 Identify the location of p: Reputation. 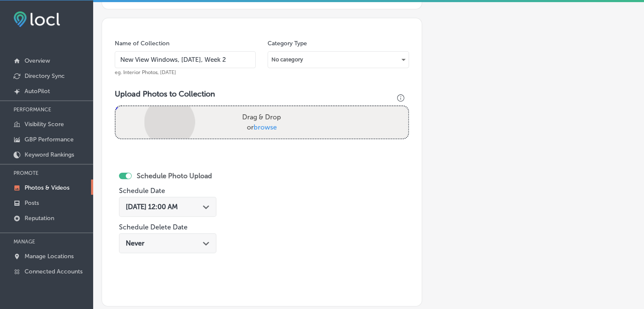
(39, 218).